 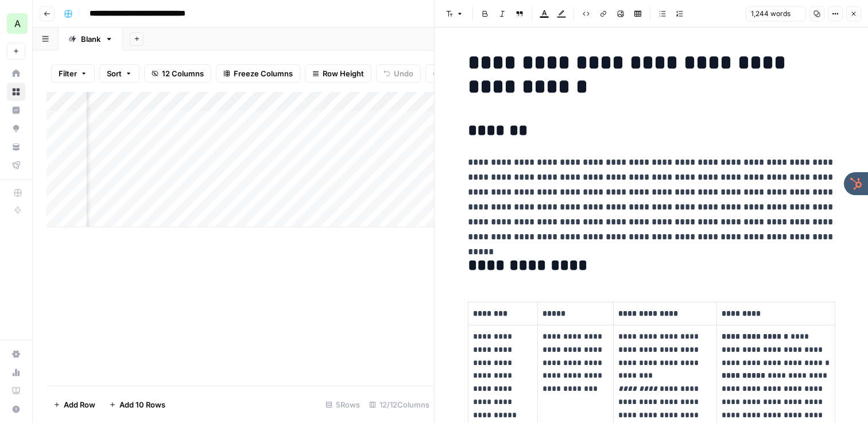 I want to click on button: Filter, so click(x=73, y=74).